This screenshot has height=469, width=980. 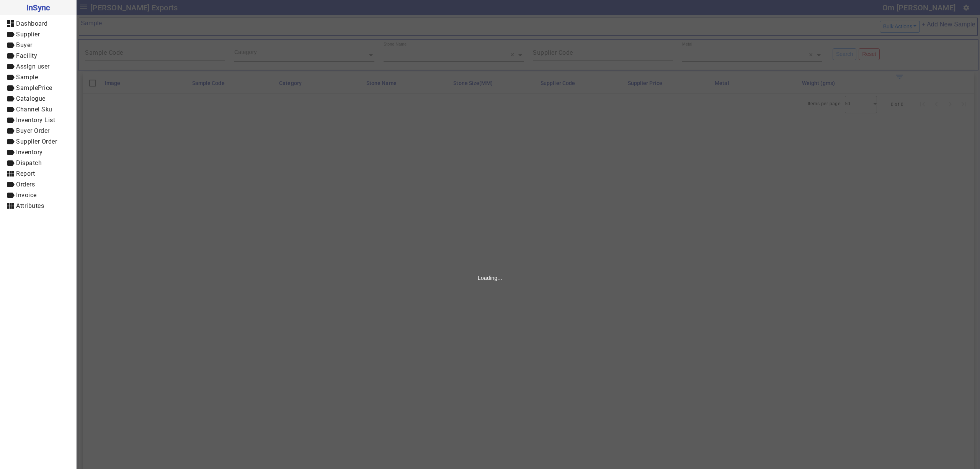 I want to click on span: Dispatch, so click(x=29, y=162).